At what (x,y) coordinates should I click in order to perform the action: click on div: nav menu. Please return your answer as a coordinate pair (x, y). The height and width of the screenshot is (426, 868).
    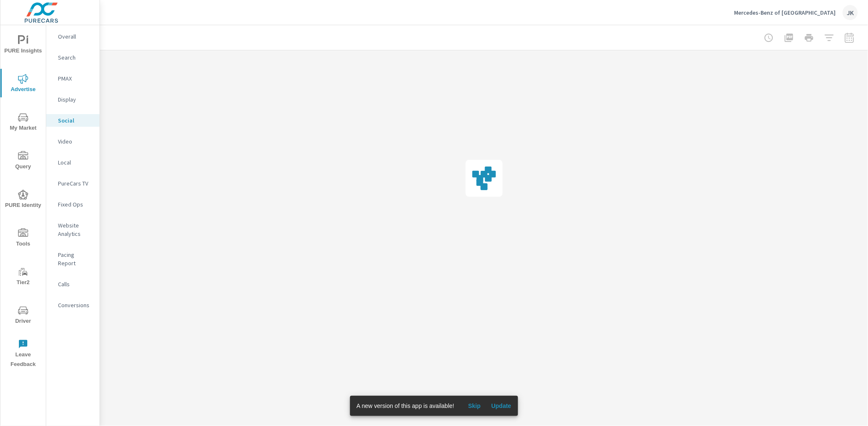
    Looking at the image, I should click on (23, 199).